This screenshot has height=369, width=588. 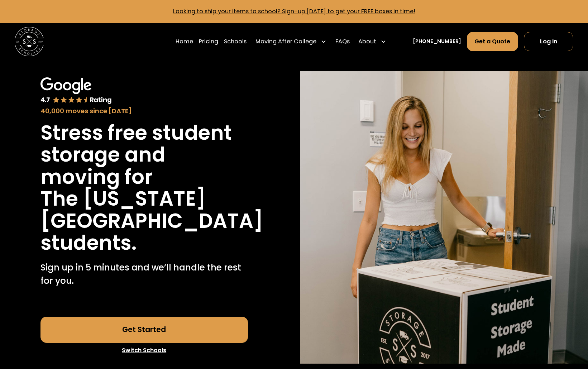 I want to click on img: Storage Scholars will have everything waiting for you in your room when you arrive to campus., so click(x=444, y=217).